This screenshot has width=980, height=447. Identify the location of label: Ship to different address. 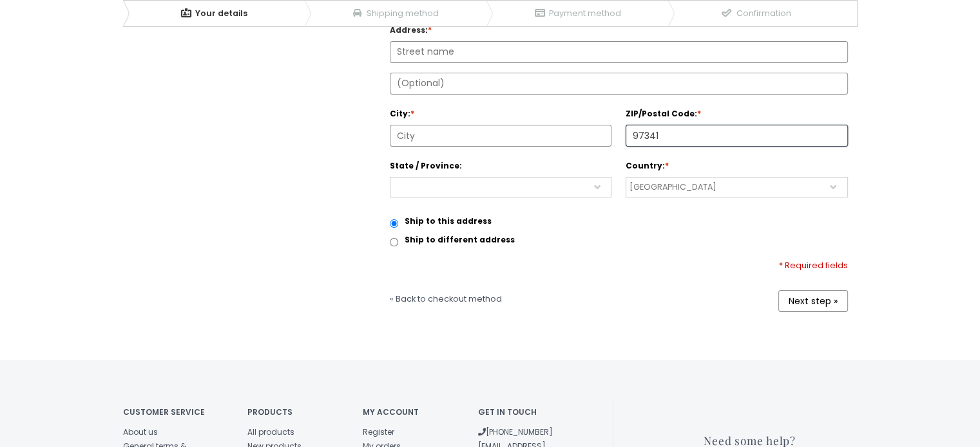
(459, 244).